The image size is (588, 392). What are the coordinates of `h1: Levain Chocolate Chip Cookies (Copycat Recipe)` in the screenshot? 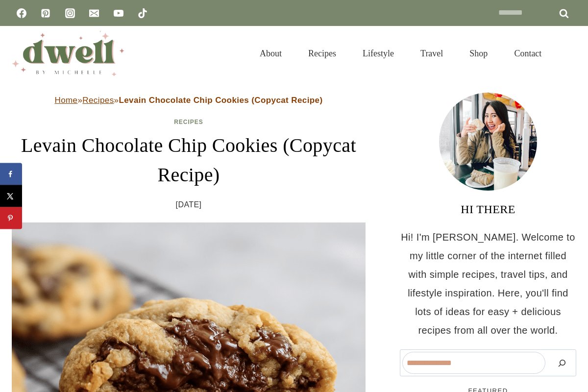 It's located at (189, 160).